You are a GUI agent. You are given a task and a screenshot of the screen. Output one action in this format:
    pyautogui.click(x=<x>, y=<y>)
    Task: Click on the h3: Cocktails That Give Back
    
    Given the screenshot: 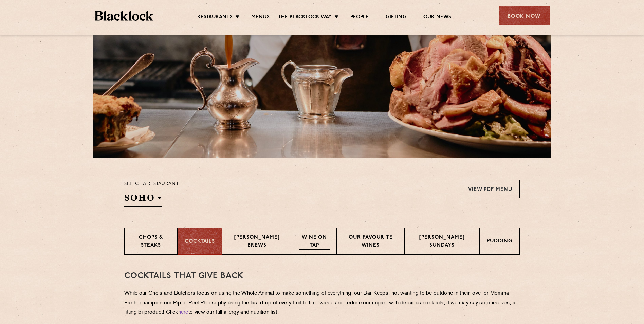 What is the action you would take?
    pyautogui.click(x=322, y=276)
    